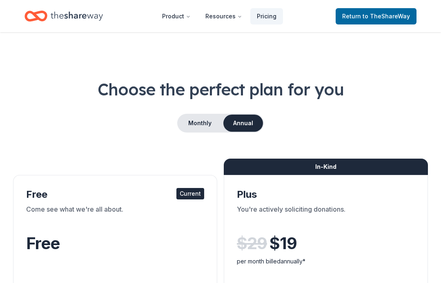 The image size is (441, 283). Describe the element at coordinates (326, 167) in the screenshot. I see `div: In-Kind` at that location.